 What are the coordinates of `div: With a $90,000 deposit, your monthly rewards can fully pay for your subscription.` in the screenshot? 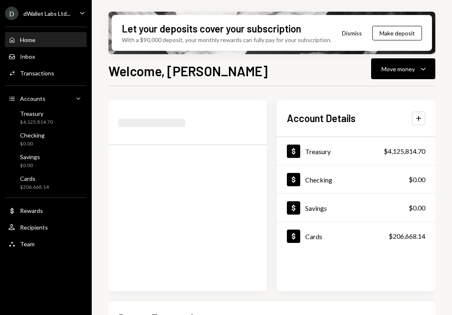 It's located at (227, 40).